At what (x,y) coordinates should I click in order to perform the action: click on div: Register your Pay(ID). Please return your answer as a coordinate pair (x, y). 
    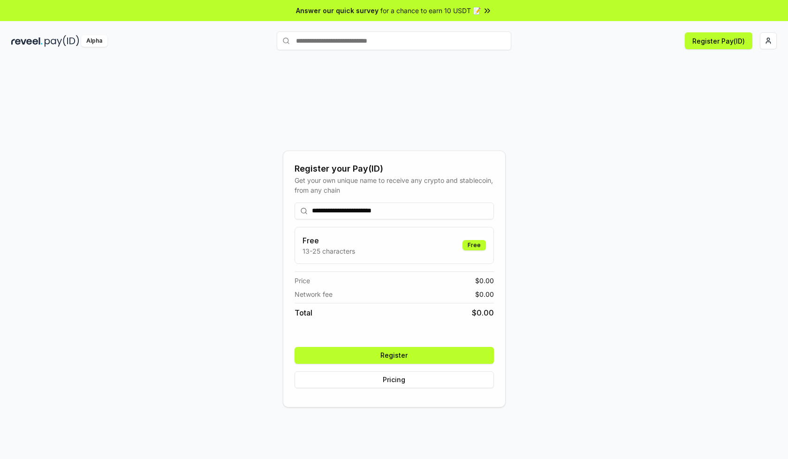
    Looking at the image, I should click on (394, 169).